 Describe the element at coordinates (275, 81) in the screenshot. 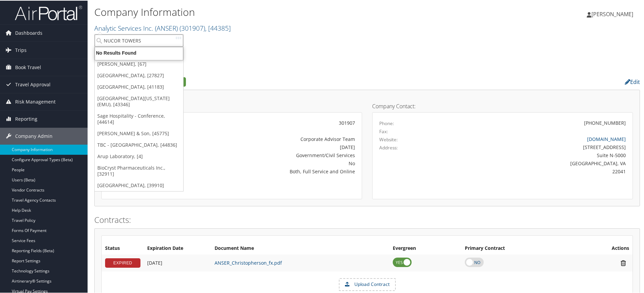

I see `h2: Company Profile:` at that location.